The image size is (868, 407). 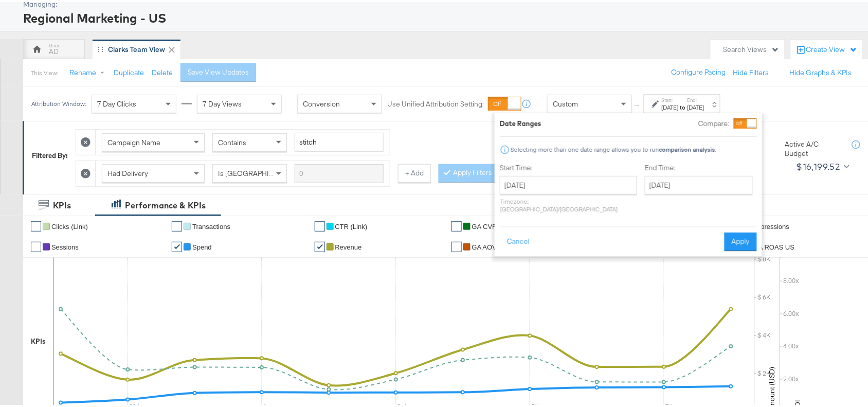 I want to click on span: GA ROAS US, so click(x=774, y=245).